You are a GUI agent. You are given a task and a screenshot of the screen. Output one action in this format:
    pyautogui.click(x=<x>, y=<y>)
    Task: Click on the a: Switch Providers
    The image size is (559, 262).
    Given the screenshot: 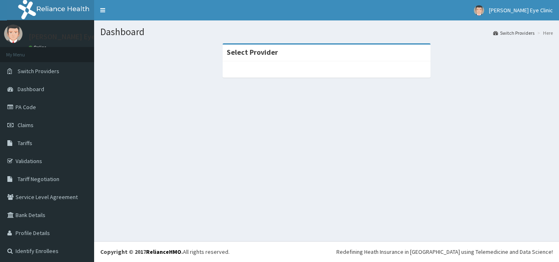 What is the action you would take?
    pyautogui.click(x=513, y=33)
    